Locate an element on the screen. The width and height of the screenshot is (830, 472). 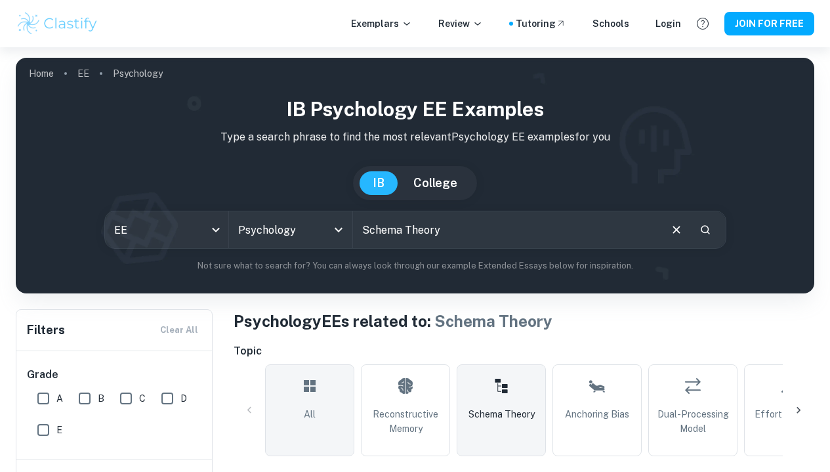
span: C is located at coordinates (142, 398).